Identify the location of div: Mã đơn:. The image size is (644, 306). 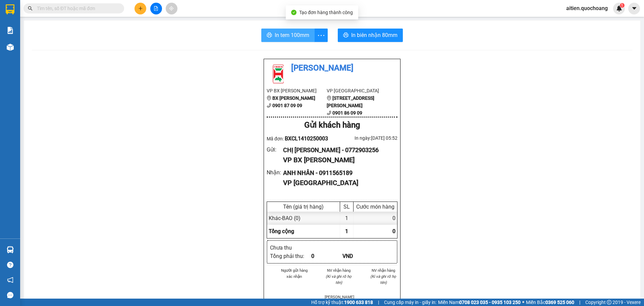
(300, 139).